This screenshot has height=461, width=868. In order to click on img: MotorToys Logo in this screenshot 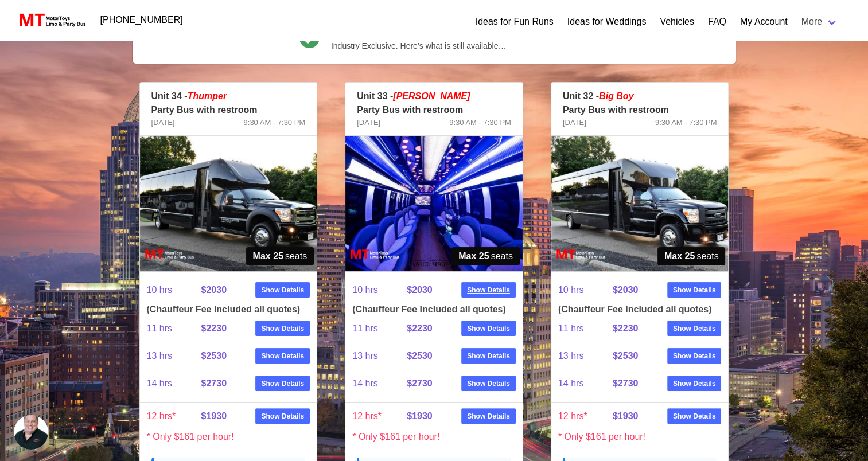, I will do `click(51, 20)`.